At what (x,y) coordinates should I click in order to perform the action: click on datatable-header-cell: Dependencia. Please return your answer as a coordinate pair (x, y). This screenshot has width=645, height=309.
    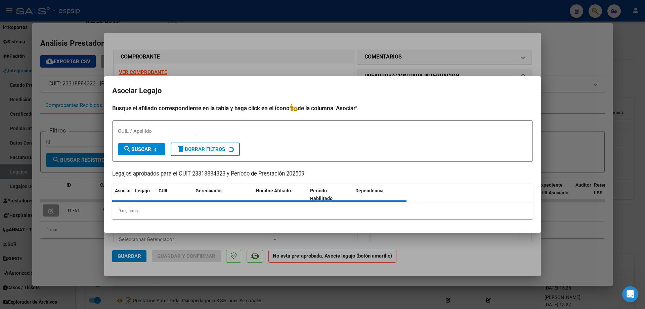
    Looking at the image, I should click on (379, 194).